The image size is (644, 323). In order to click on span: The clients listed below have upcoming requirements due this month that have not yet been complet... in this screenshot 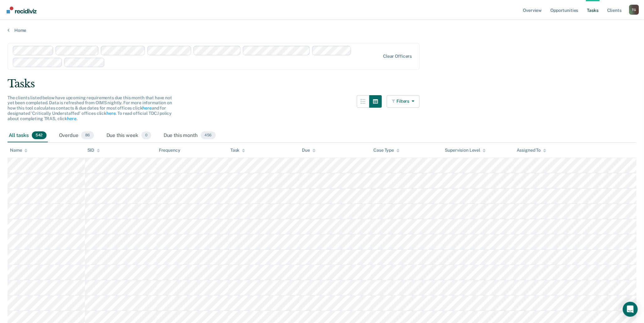, I will do `click(89, 108)`.